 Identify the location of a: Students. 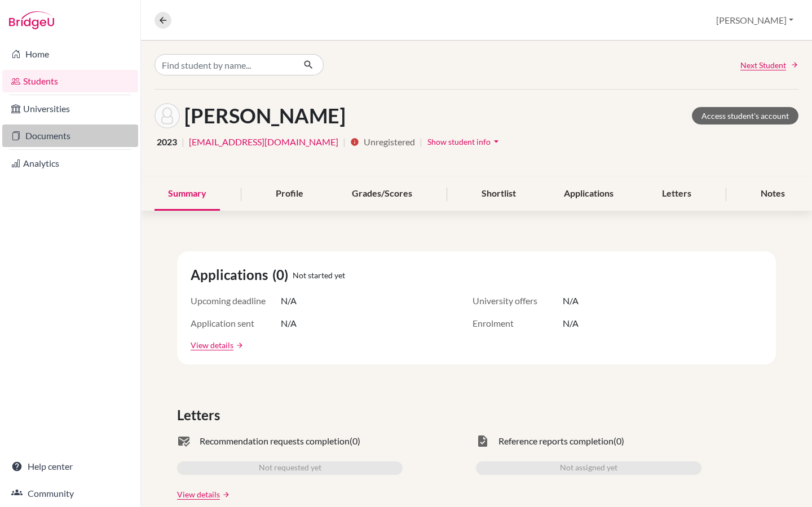
(70, 81).